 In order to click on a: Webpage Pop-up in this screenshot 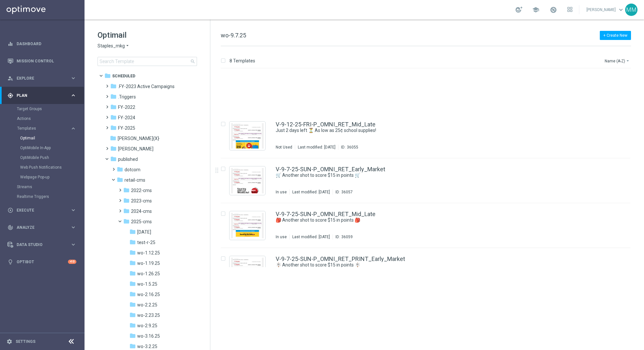, I will do `click(44, 177)`.